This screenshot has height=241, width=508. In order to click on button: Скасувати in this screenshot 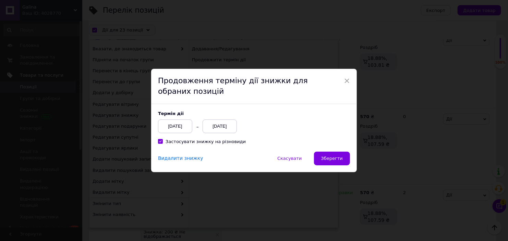, I will do `click(289, 159)`.